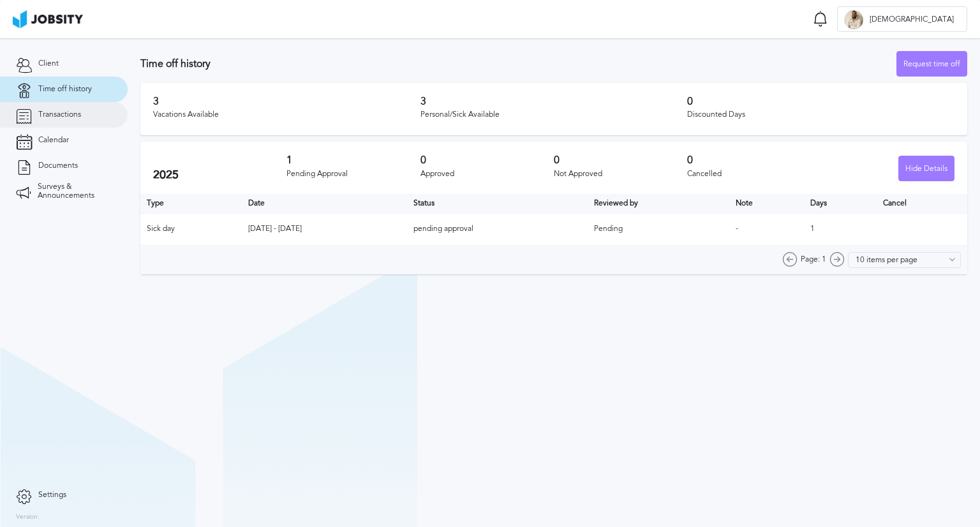 The image size is (980, 527). I want to click on div: Pending Approval, so click(353, 174).